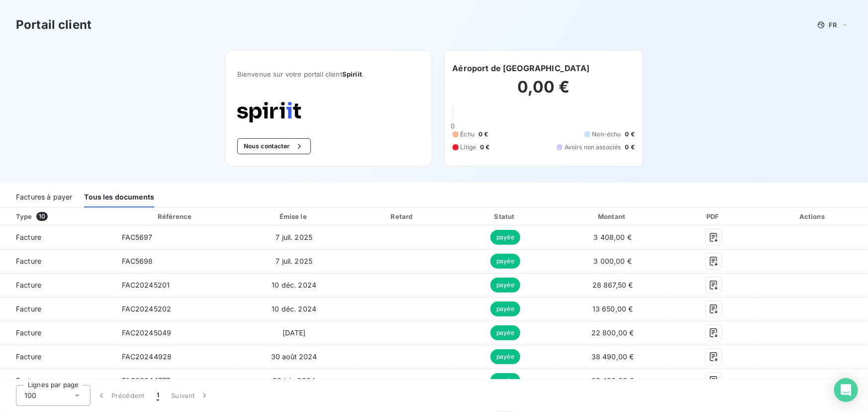 The width and height of the screenshot is (868, 412). I want to click on div: Actions, so click(812, 216).